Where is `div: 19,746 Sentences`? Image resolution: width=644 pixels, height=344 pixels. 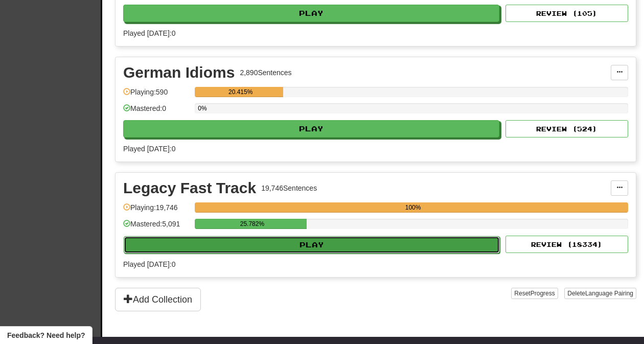 div: 19,746 Sentences is located at coordinates (289, 188).